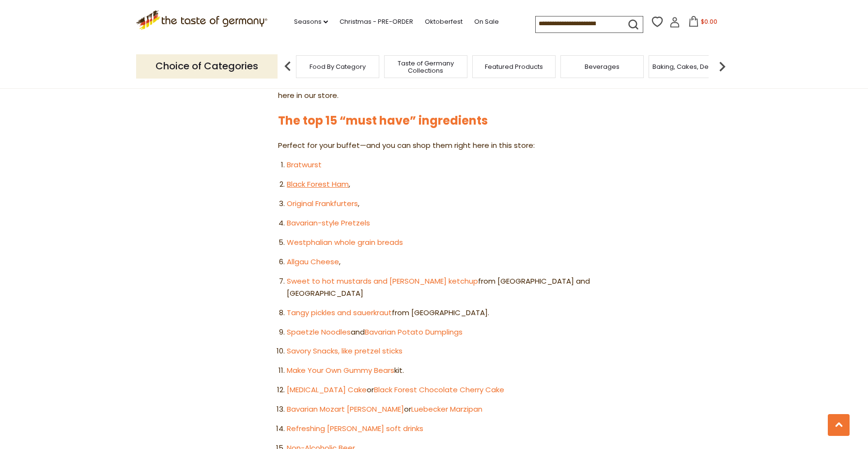  Describe the element at coordinates (690, 67) in the screenshot. I see `span: Baking, Cakes, Desserts` at that location.